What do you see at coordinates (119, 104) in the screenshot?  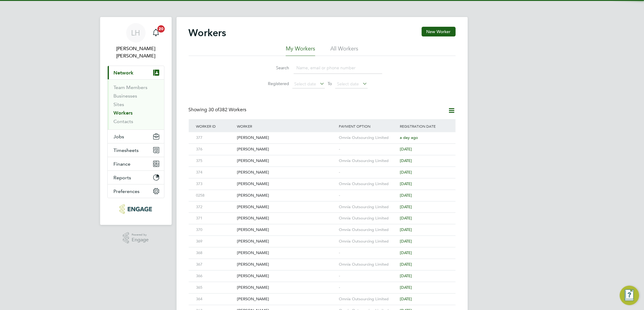 I see `a: Sites` at bounding box center [119, 104].